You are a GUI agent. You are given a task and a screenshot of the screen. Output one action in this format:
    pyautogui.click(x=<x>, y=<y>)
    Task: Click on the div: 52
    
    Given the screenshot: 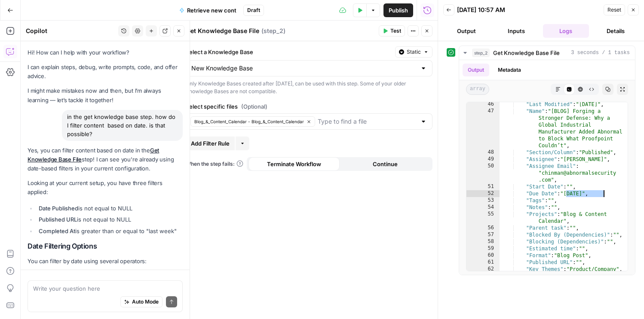 What is the action you would take?
    pyautogui.click(x=483, y=194)
    